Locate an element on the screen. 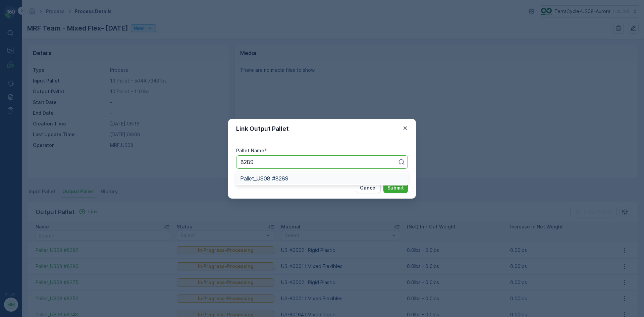 This screenshot has width=644, height=317. p: Link Output Pallet is located at coordinates (262, 129).